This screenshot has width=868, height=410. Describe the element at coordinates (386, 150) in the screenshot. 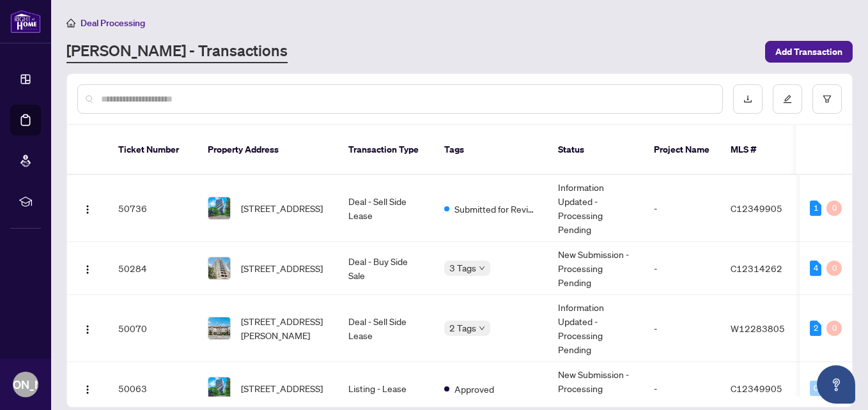

I see `th: Transaction Type` at that location.